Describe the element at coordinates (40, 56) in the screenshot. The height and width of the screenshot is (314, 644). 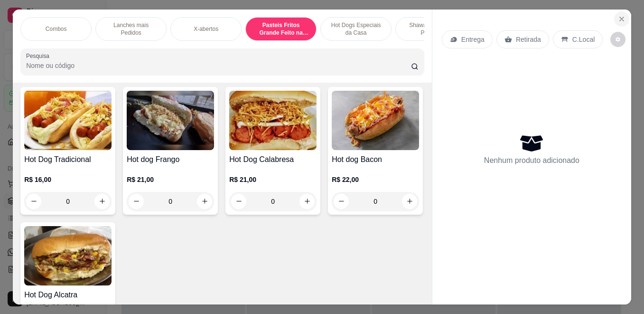
I see `label: Pesquisa` at that location.